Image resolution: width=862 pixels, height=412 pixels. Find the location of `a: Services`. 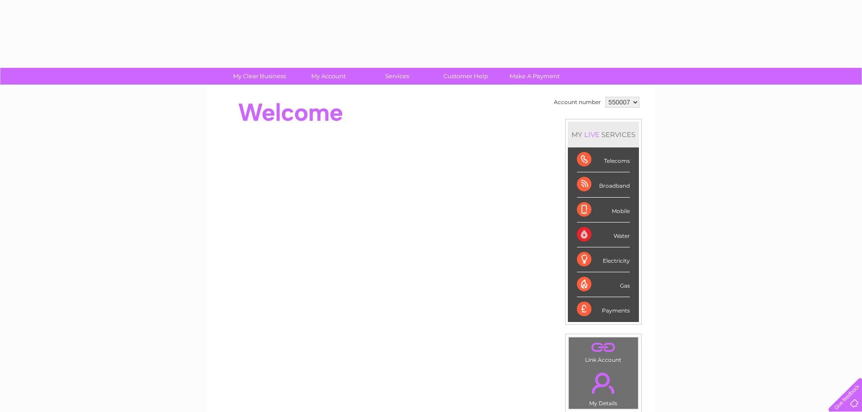

a: Services is located at coordinates (397, 76).